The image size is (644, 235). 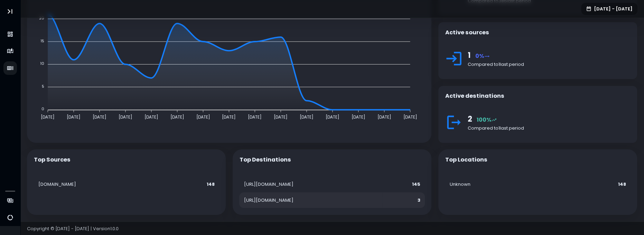 What do you see at coordinates (43, 85) in the screenshot?
I see `tspan: 5` at bounding box center [43, 85].